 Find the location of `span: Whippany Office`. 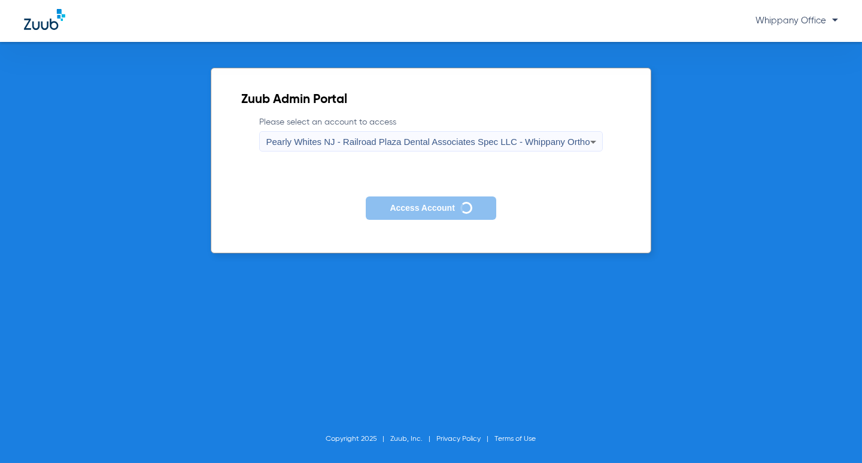

span: Whippany Office is located at coordinates (797, 20).